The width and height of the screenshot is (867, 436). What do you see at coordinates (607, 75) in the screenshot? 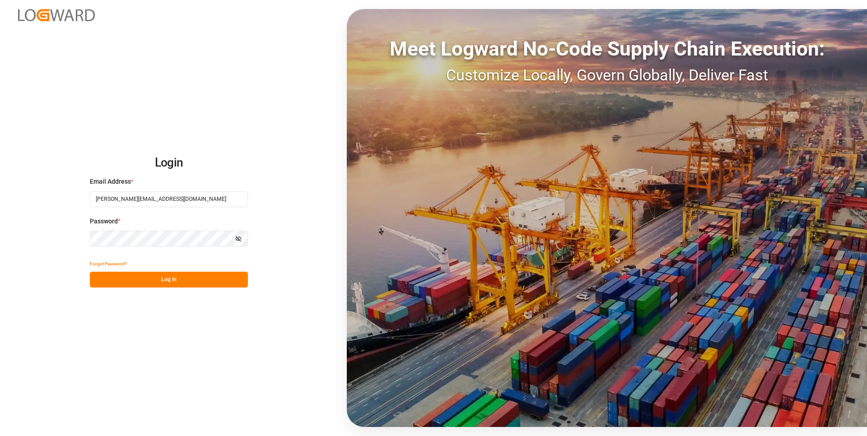
I see `div: Customize Locally, Govern Globally, Deliver Fast` at bounding box center [607, 75].